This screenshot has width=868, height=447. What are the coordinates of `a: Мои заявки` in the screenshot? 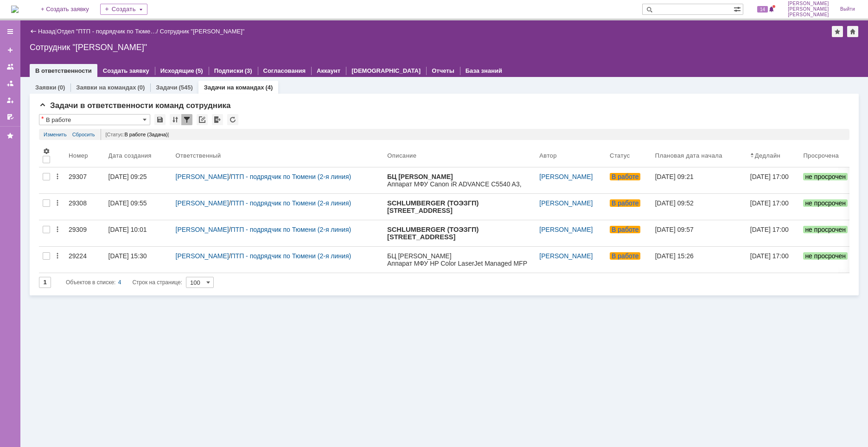 It's located at (11, 100).